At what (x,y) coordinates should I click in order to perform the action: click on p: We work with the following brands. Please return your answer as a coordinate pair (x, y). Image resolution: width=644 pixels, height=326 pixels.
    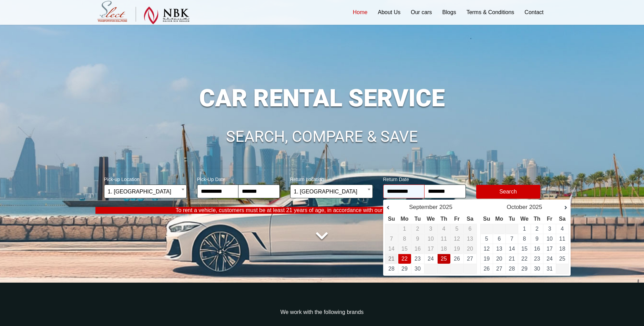
    Looking at the image, I should click on (322, 312).